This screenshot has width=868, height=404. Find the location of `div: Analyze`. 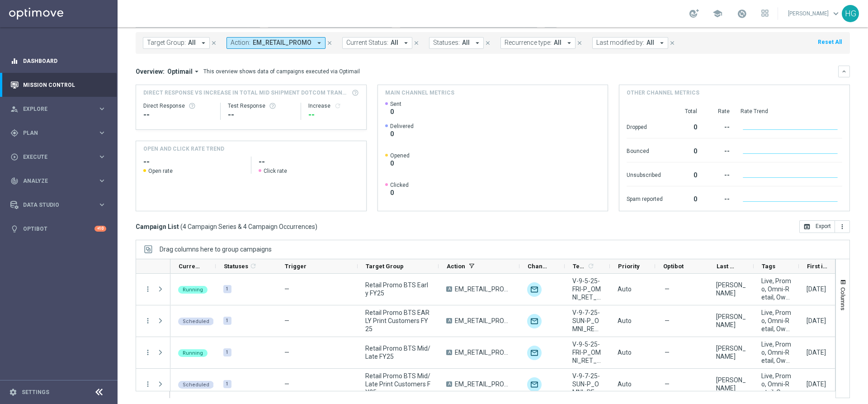

div: Analyze is located at coordinates (54, 181).